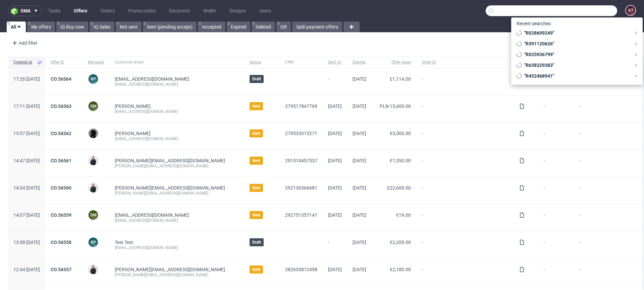  Describe the element at coordinates (403, 215) in the screenshot. I see `span: €19.00` at that location.